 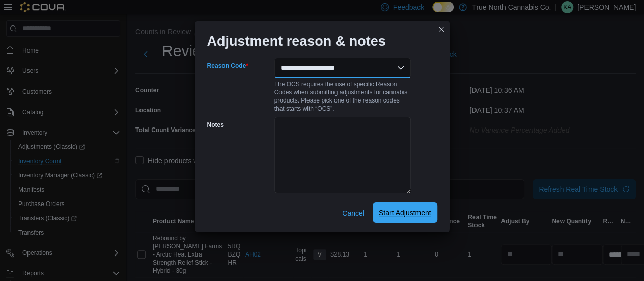 What do you see at coordinates (353, 213) in the screenshot?
I see `span: Cancel` at bounding box center [353, 213].